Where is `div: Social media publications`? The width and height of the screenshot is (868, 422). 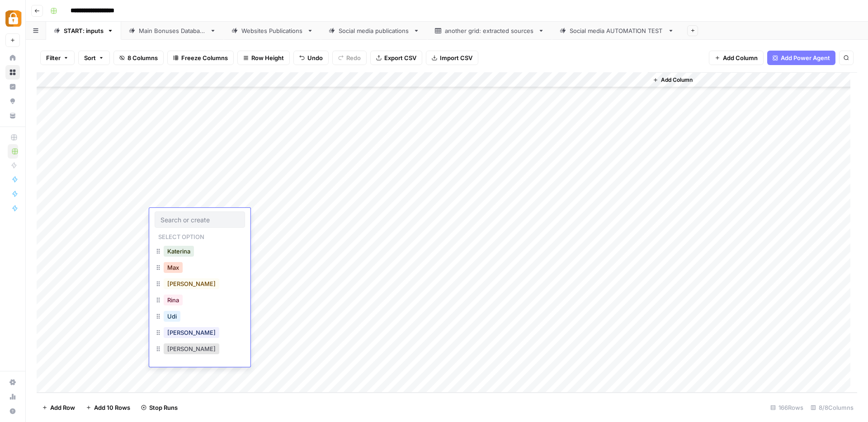 div: Social media publications is located at coordinates (374, 30).